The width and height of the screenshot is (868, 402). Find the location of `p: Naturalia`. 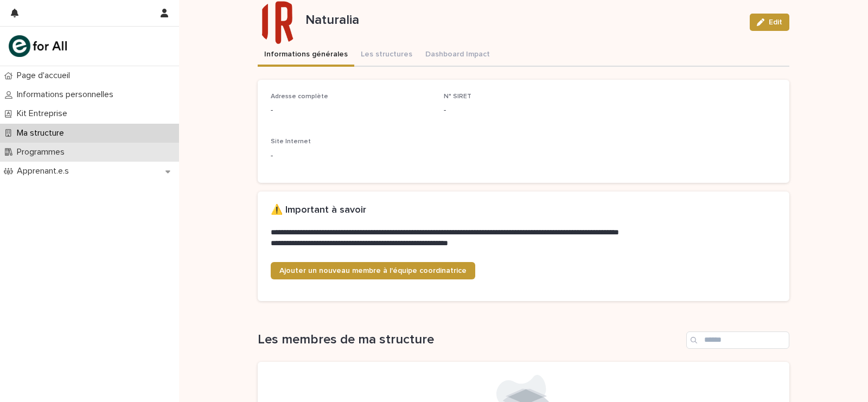

p: Naturalia is located at coordinates (523, 20).